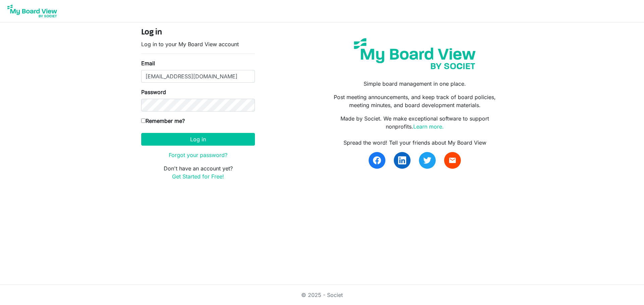  Describe the element at coordinates (198, 155) in the screenshot. I see `a: Forgot your password?` at that location.